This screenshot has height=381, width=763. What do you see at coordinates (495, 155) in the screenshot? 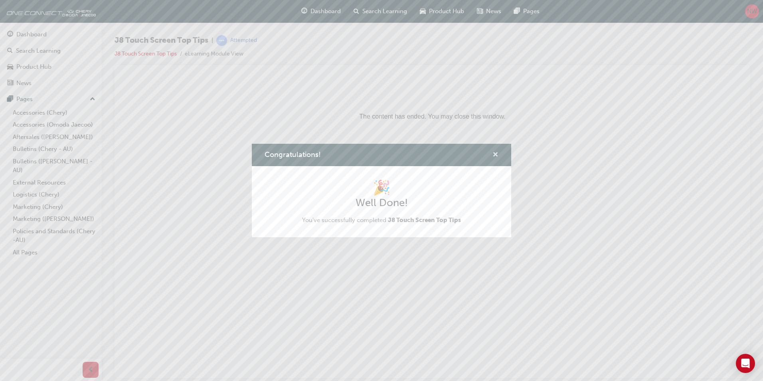
I see `button: cross-icon` at bounding box center [495, 155].